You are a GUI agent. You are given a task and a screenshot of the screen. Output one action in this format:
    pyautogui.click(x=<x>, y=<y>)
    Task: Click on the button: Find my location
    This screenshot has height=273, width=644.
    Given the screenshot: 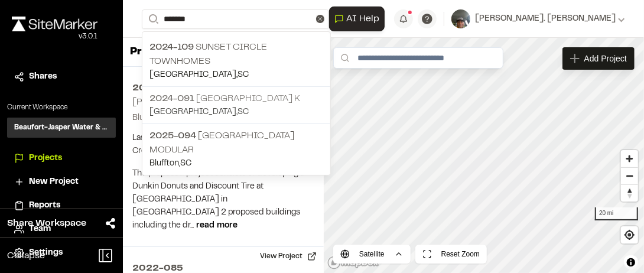 What is the action you would take?
    pyautogui.click(x=629, y=234)
    